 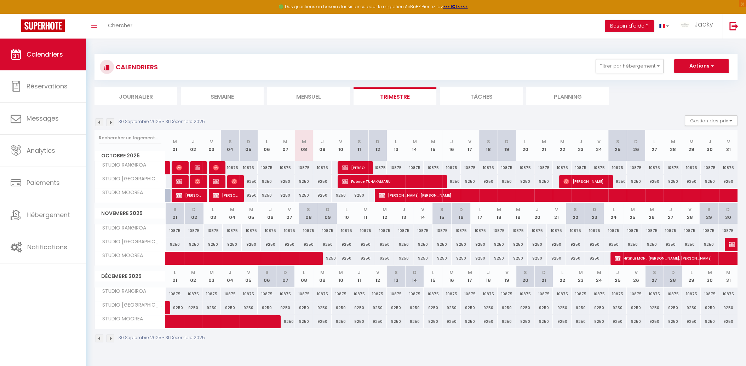 What do you see at coordinates (461, 213) in the screenshot?
I see `th: 16` at bounding box center [461, 213].